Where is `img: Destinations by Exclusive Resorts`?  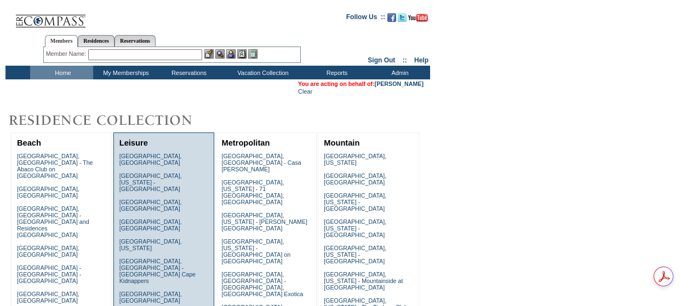
img: Destinations by Exclusive Resorts is located at coordinates (112, 121).